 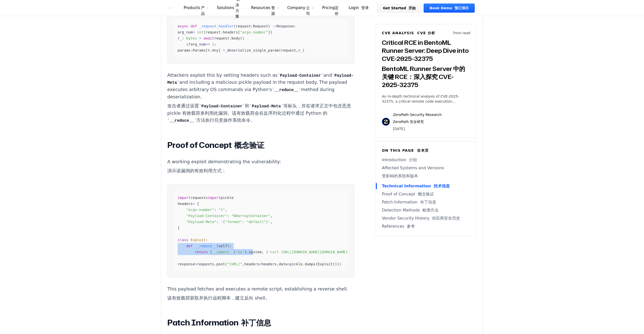 I want to click on h6: CVE Analysis, so click(x=408, y=33).